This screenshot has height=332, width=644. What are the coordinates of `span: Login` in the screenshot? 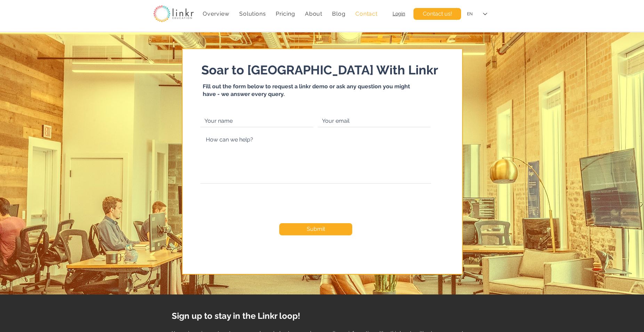 It's located at (399, 13).